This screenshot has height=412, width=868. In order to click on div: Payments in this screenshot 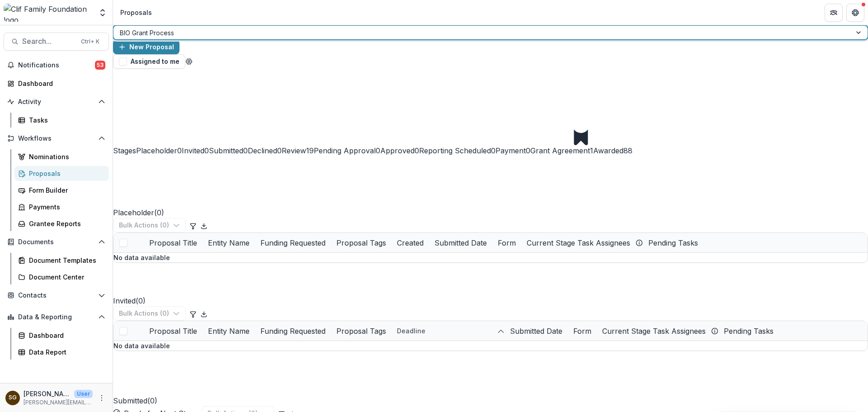, I will do `click(65, 207)`.